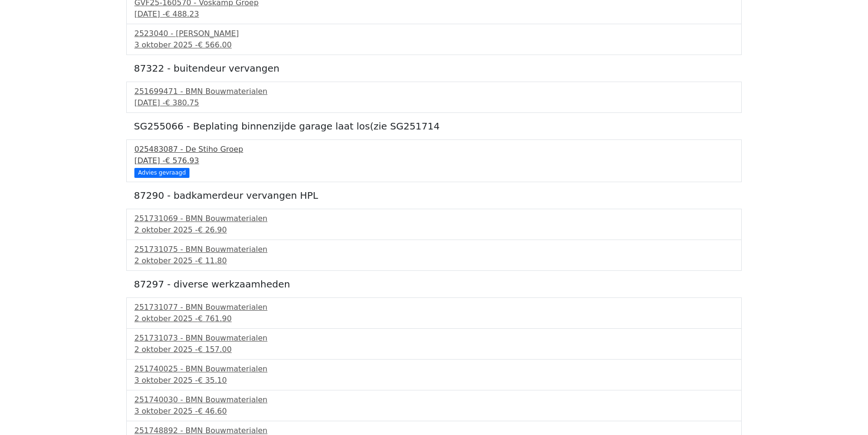 The image size is (868, 435). Describe the element at coordinates (434, 375) in the screenshot. I see `a: 251740025 - BMN Bouwmaterialen3 oktober 2025 -€ 35.10` at that location.